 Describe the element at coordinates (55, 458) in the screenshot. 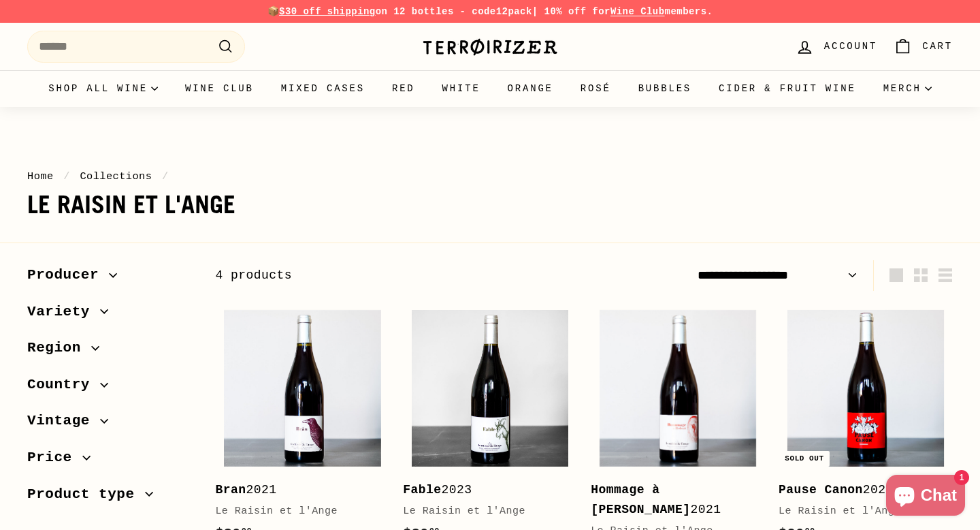

I see `span: Price` at that location.